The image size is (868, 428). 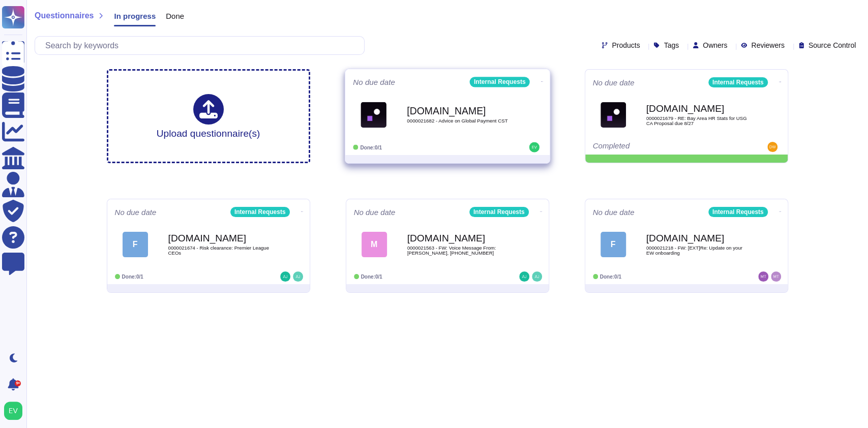 I want to click on span: 0000021682 - Advice on Global Payment CST, so click(x=458, y=121).